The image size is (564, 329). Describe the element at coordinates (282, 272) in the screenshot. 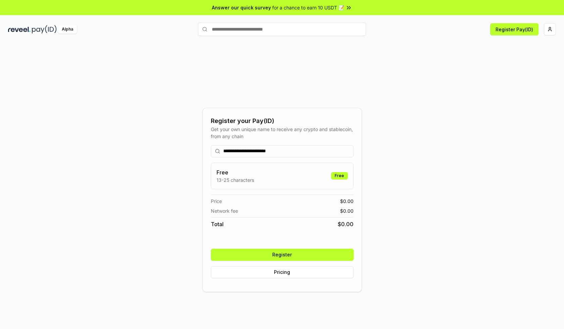

I see `button: Pricing` at that location.